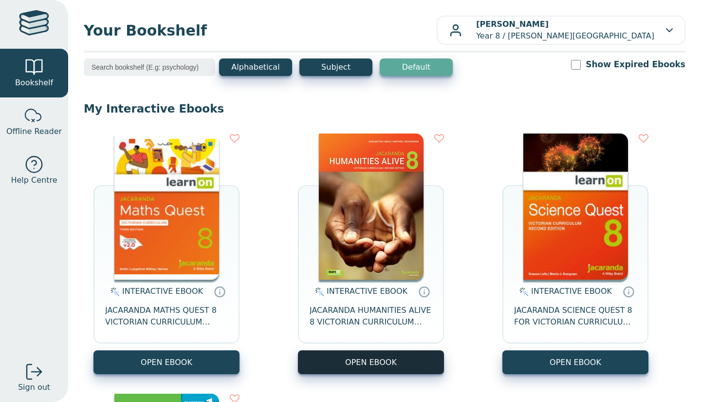 The width and height of the screenshot is (701, 402). I want to click on span: JACARANDA SCIENCE QUEST 8 FOR VICTORIAN CURRICULUM LEARNON 2E EBOOK, so click(575, 316).